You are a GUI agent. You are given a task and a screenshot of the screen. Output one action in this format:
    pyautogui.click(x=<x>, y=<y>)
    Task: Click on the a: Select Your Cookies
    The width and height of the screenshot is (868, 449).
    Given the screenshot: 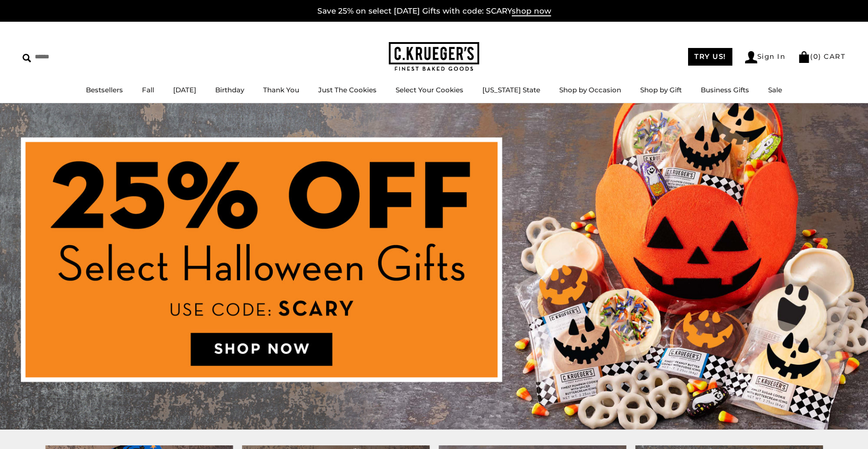 What is the action you would take?
    pyautogui.click(x=429, y=89)
    